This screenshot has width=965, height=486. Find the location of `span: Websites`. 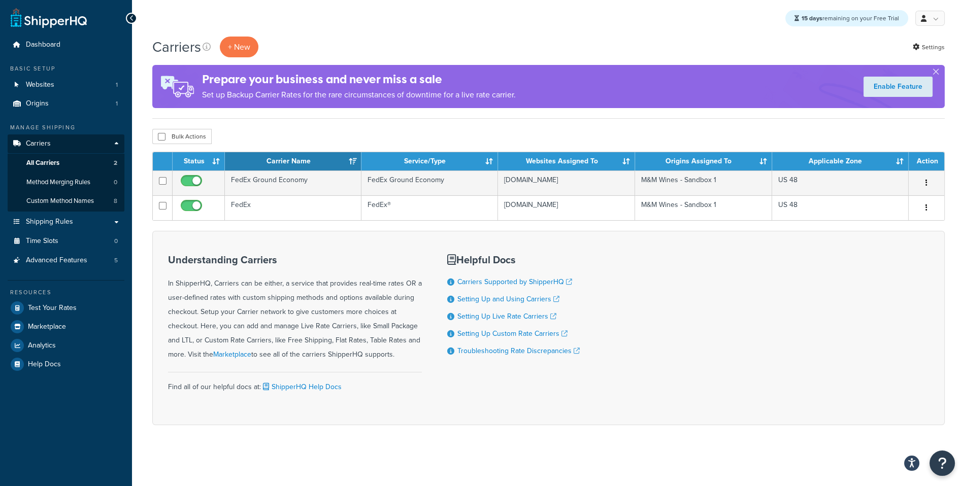

span: Websites is located at coordinates (40, 85).